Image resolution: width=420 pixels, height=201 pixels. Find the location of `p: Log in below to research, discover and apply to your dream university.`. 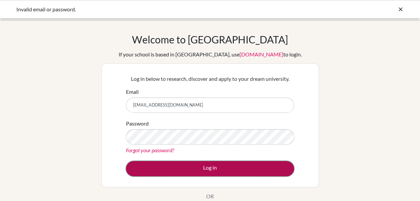

p: Log in below to research, discover and apply to your dream university. is located at coordinates (210, 79).